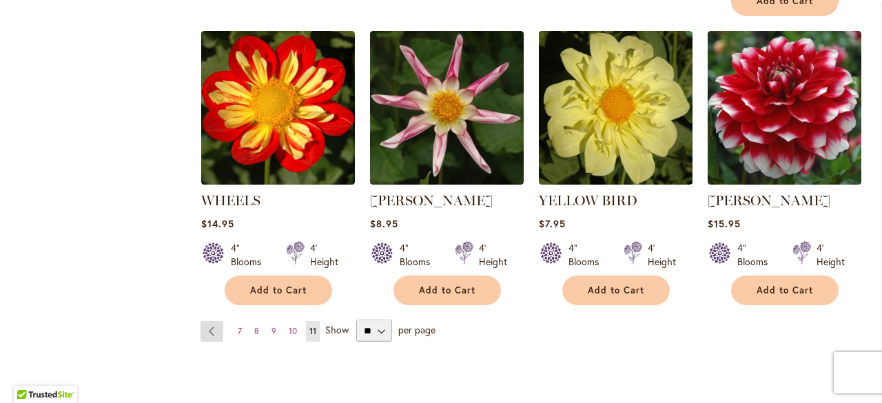 This screenshot has width=882, height=403. I want to click on span: 9, so click(274, 331).